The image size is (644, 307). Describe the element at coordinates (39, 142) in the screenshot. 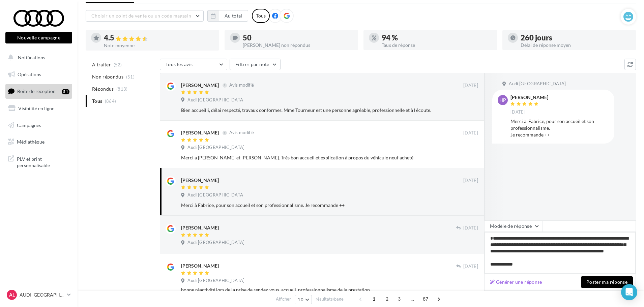

I see `a: Médiathèque` at that location.